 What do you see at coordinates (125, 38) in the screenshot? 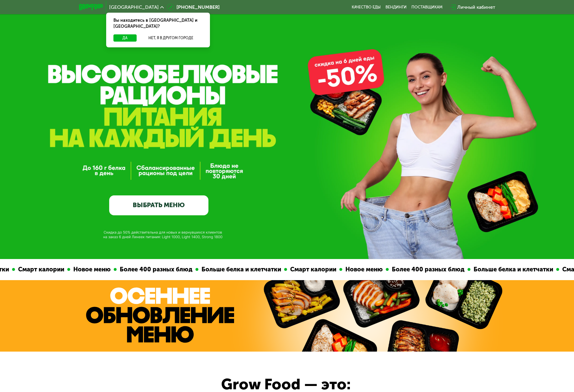
I see `button: Да` at bounding box center [125, 38].